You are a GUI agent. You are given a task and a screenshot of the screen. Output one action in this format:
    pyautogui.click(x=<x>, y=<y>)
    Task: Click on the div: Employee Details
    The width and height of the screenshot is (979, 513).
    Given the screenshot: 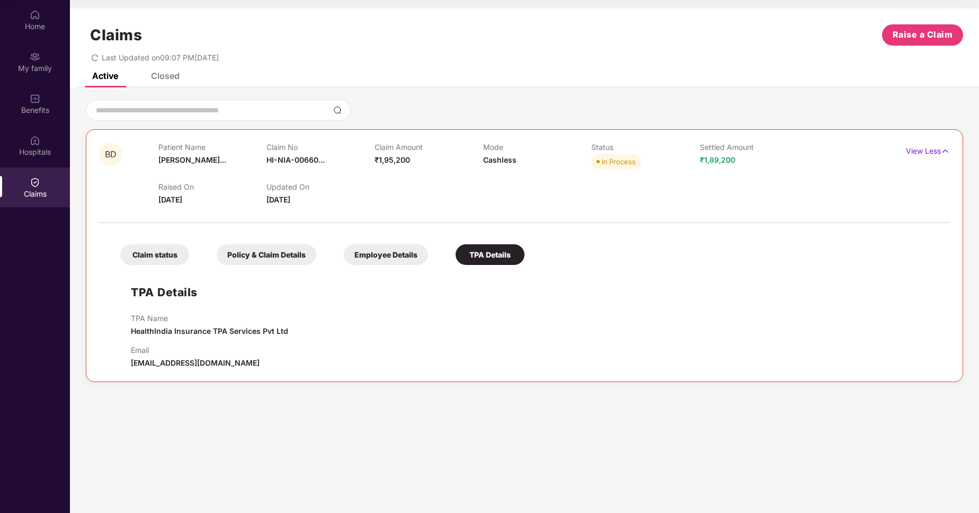 What is the action you would take?
    pyautogui.click(x=386, y=254)
    